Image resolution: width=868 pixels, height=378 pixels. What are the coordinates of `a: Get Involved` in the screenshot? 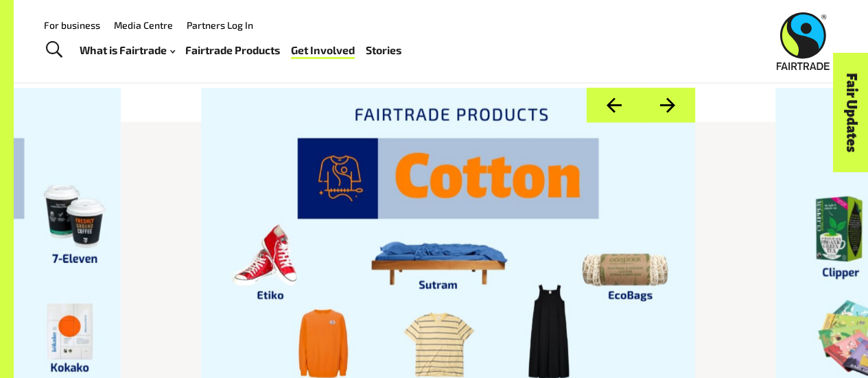 It's located at (322, 50).